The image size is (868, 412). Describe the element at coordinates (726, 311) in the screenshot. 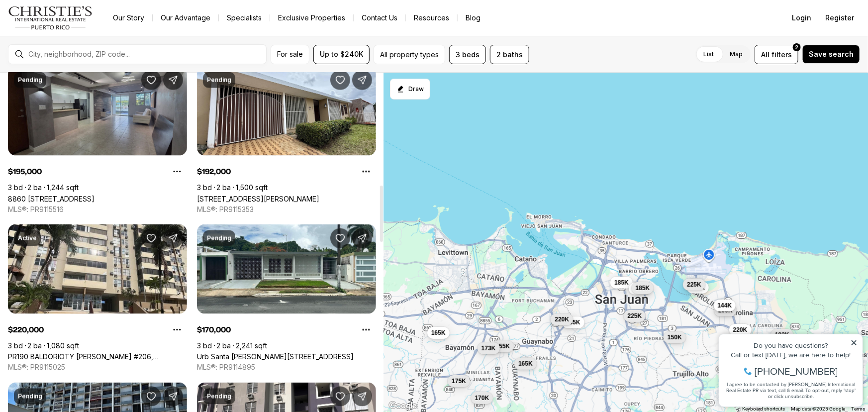

I see `button: 200K` at that location.